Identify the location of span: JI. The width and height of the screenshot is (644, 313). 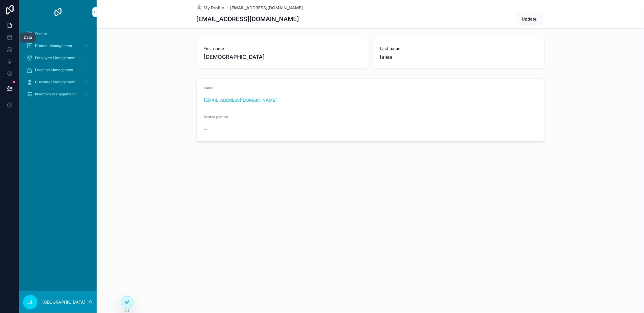
(30, 302).